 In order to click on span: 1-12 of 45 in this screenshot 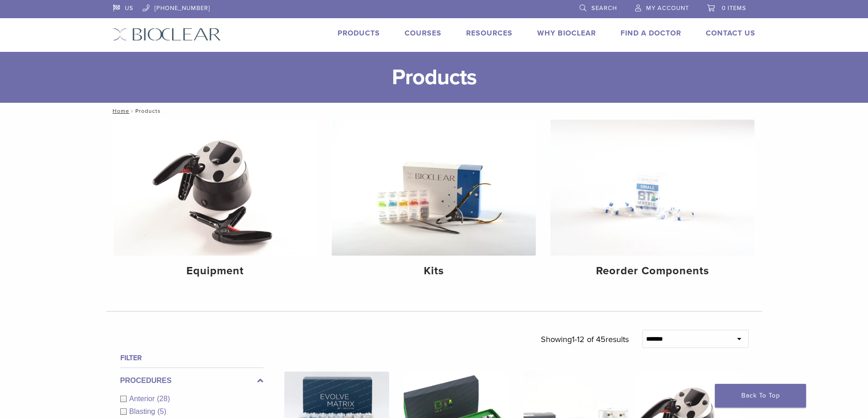, I will do `click(589, 339)`.